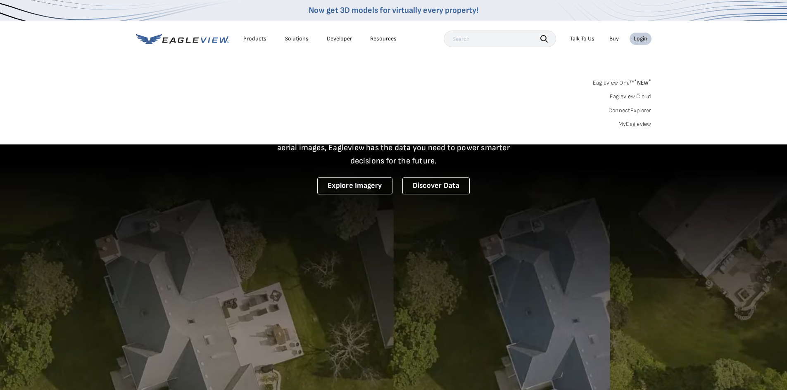 This screenshot has width=787, height=390. I want to click on span: NEW, so click(642, 83).